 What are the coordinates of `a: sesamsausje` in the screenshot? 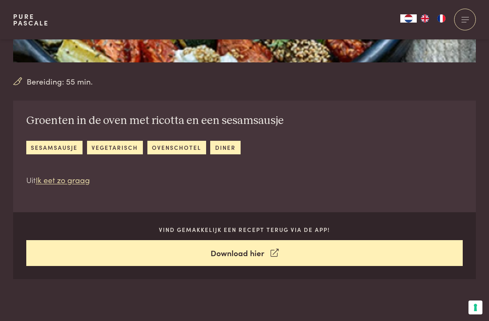 It's located at (54, 147).